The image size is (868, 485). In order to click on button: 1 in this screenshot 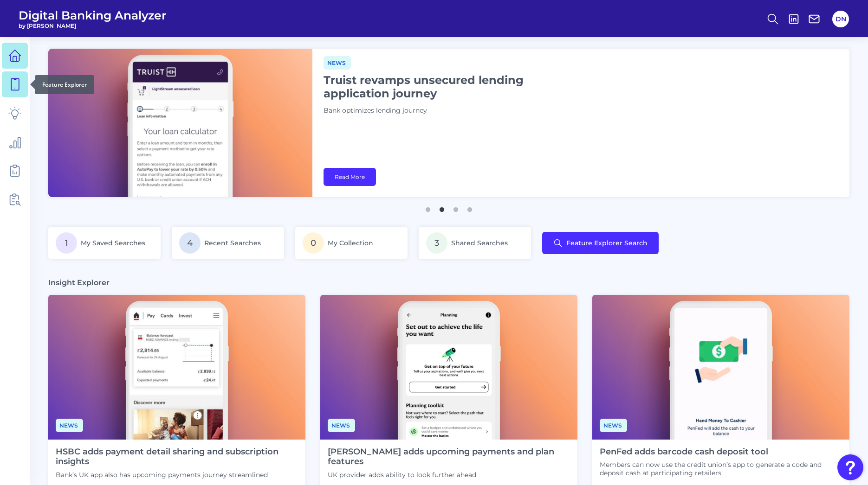, I will do `click(428, 207)`.